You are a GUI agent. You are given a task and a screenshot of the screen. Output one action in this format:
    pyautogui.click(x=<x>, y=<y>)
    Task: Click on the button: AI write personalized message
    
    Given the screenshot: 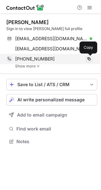 What is the action you would take?
    pyautogui.click(x=52, y=100)
    